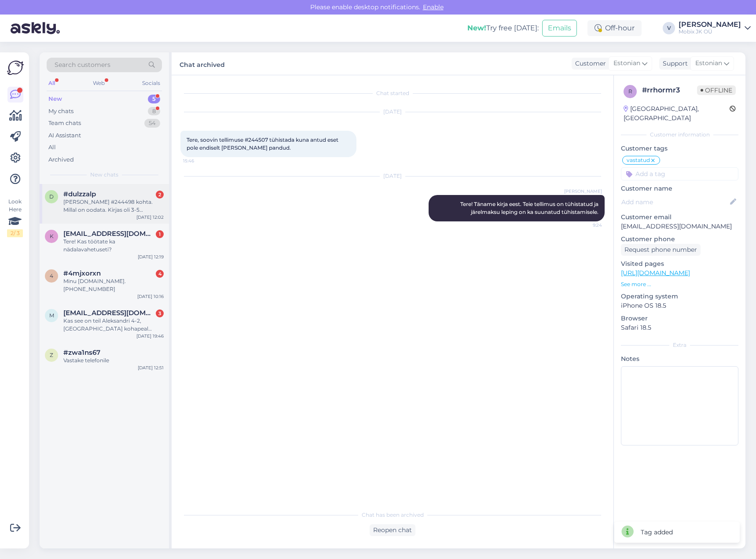 The width and height of the screenshot is (756, 559). Describe the element at coordinates (680, 263) in the screenshot. I see `p: Visited pages` at that location.